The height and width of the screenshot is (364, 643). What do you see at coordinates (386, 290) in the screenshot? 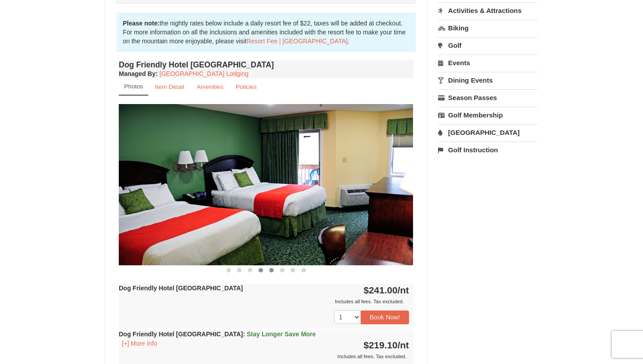
I see `strong: $241.00` at bounding box center [386, 290].